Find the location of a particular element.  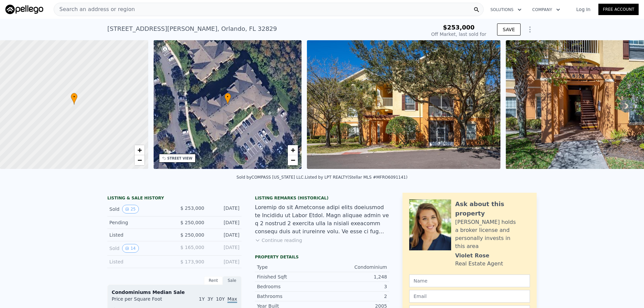

span: 1Y is located at coordinates (202, 299).